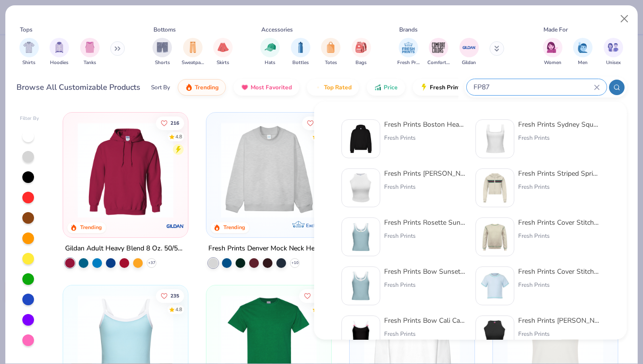  I want to click on span: Tanks, so click(90, 63).